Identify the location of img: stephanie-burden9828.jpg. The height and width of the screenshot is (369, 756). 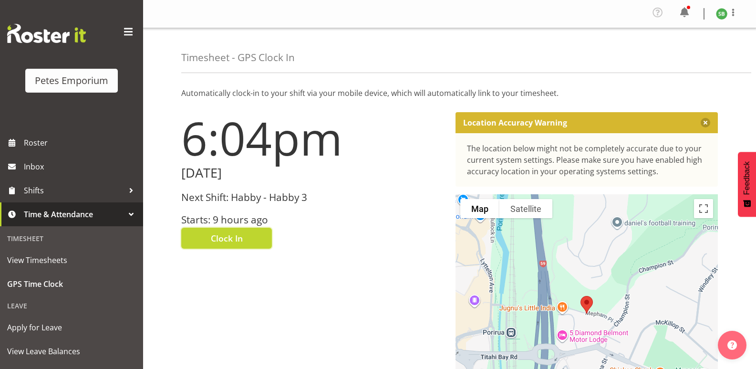
(721, 14).